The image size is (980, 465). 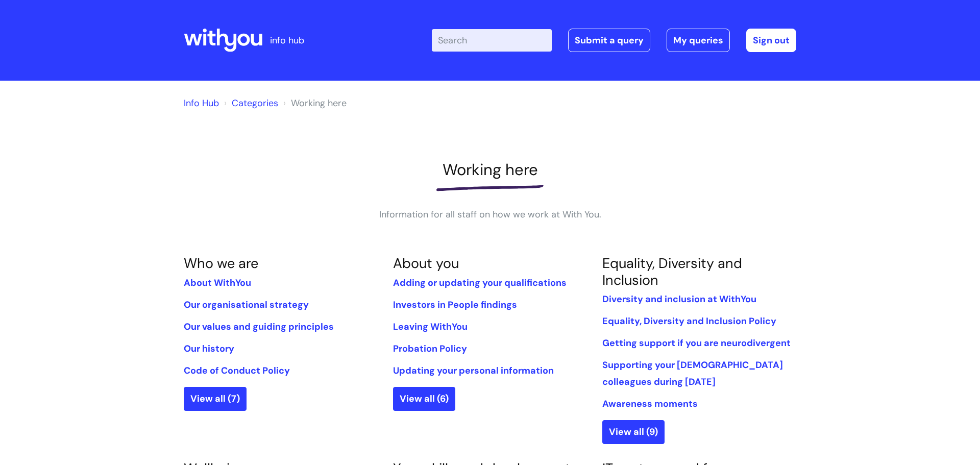 What do you see at coordinates (672, 271) in the screenshot?
I see `a: Equality, Diversity and Inclusion` at bounding box center [672, 271].